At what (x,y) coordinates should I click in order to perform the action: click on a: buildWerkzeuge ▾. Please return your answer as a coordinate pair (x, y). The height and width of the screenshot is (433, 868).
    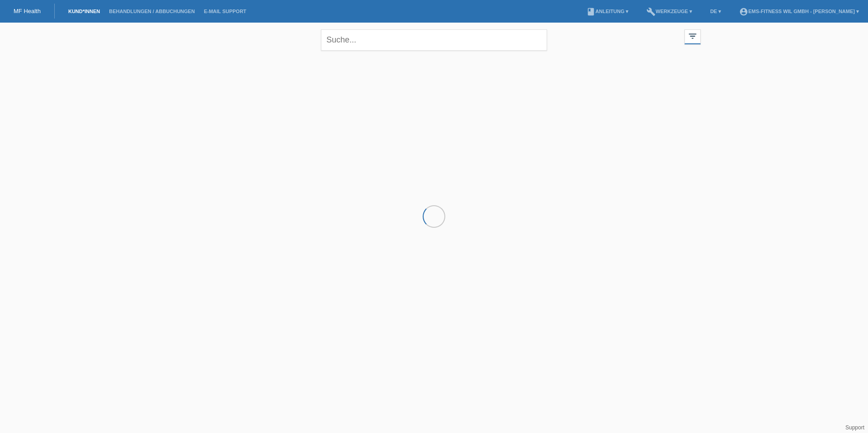
    Looking at the image, I should click on (669, 11).